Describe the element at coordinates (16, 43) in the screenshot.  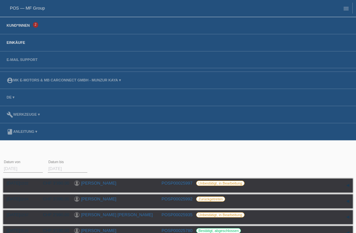
I see `a: Einkäufe` at that location.